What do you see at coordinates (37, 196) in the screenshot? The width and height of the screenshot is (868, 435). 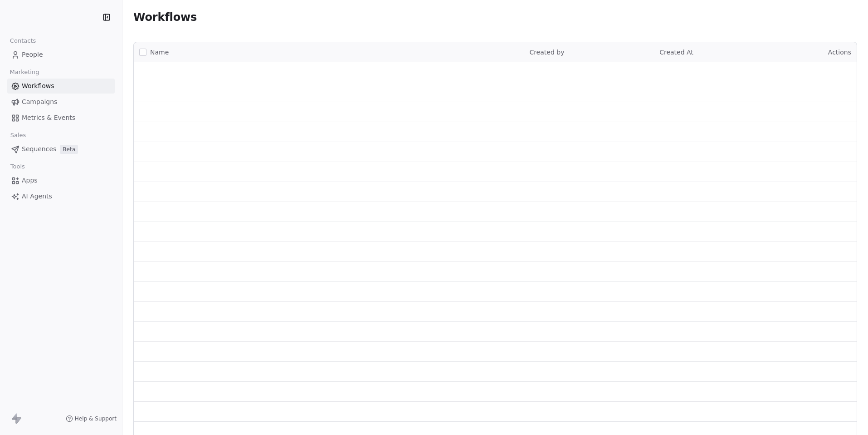 I see `span: AI Agents` at bounding box center [37, 196].